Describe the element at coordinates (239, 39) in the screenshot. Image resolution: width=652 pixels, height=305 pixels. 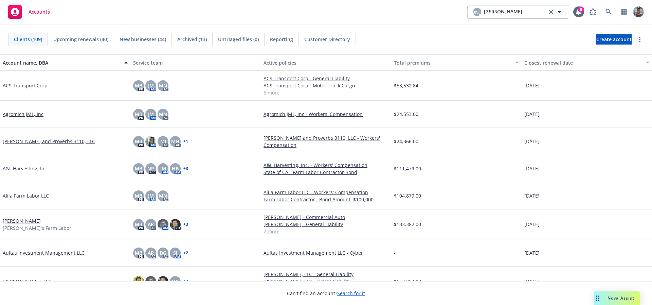
I see `span: Untriaged files (0)` at that location.